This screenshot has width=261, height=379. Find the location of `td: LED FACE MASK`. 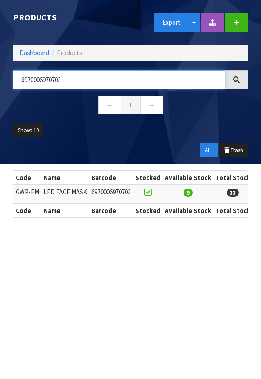

td: LED FACE MASK is located at coordinates (65, 194).